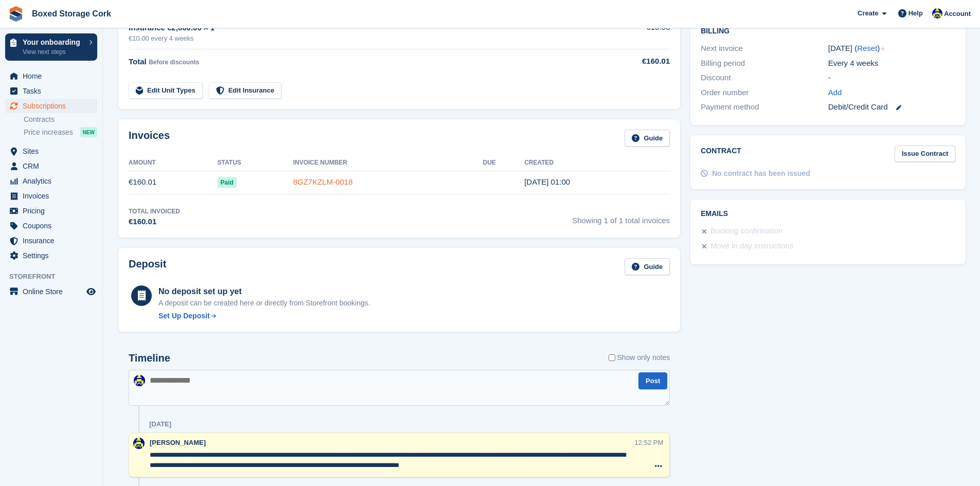 This screenshot has width=980, height=486. Describe the element at coordinates (828, 214) in the screenshot. I see `h2: Emails` at that location.